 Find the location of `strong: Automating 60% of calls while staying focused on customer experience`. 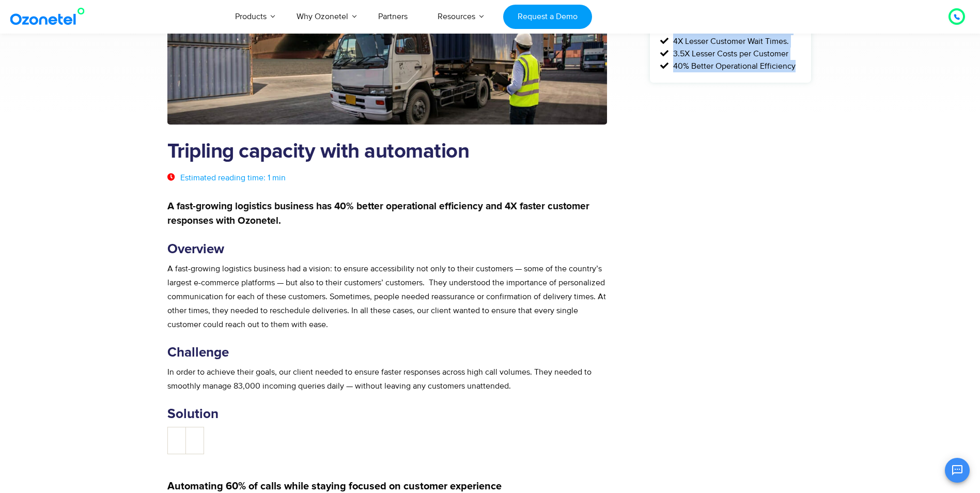

strong: Automating 60% of calls while staying focused on customer experience is located at coordinates (334, 486).